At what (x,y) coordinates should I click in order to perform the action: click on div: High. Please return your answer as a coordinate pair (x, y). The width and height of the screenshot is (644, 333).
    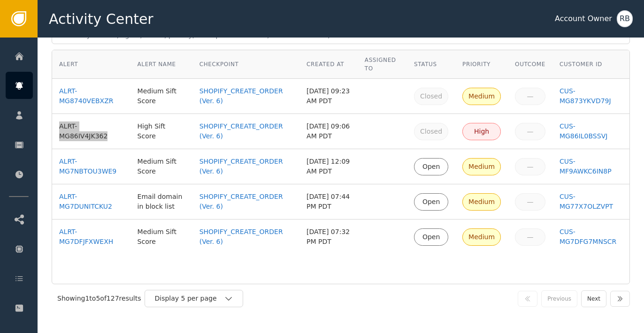
    Looking at the image, I should click on (481, 132).